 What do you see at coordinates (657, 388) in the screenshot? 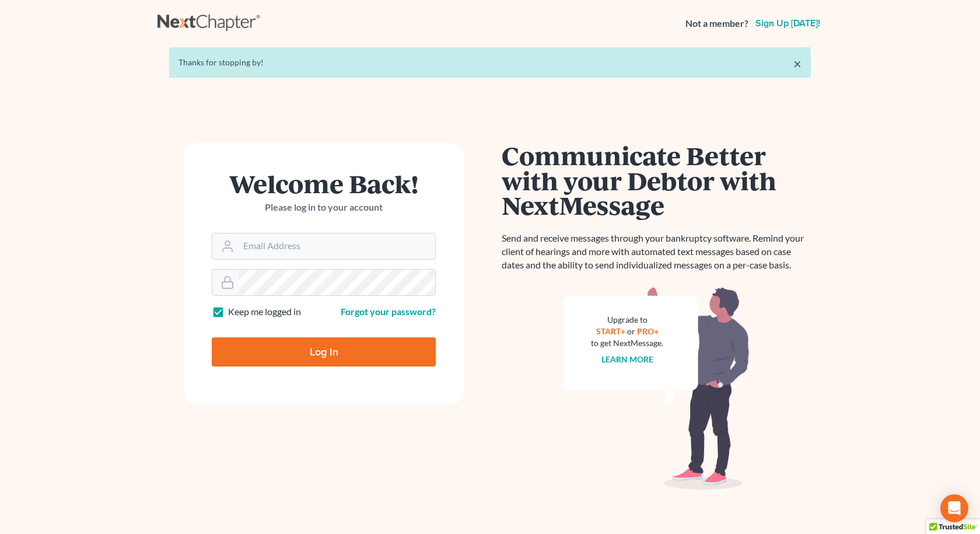
I see `img: nextmessage_bg-59042aed3d76b12b5cd301f8e5b87938c9018125f34e5fa2b7a6b67550977c72.svg` at bounding box center [657, 388].